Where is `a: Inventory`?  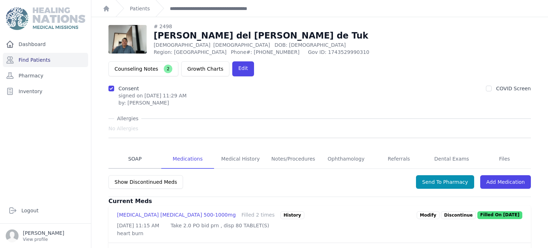
a: Inventory is located at coordinates (45, 91).